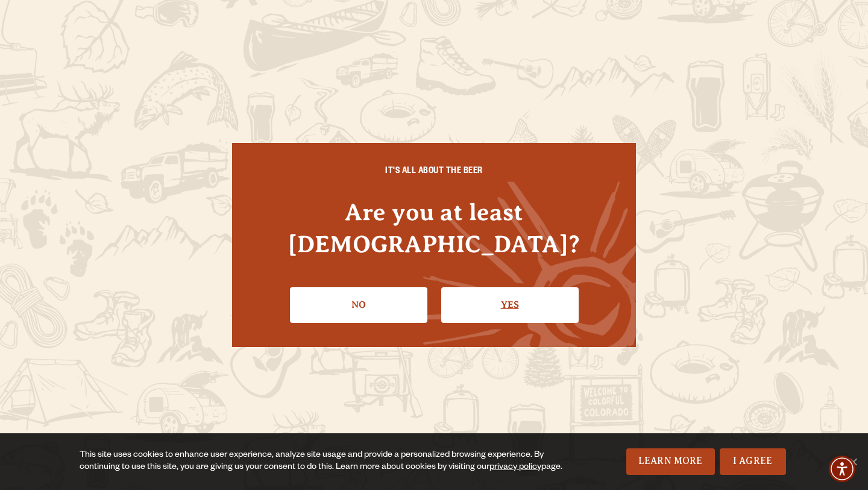 Image resolution: width=868 pixels, height=490 pixels. What do you see at coordinates (515, 467) in the screenshot?
I see `a: privacy policy` at bounding box center [515, 467].